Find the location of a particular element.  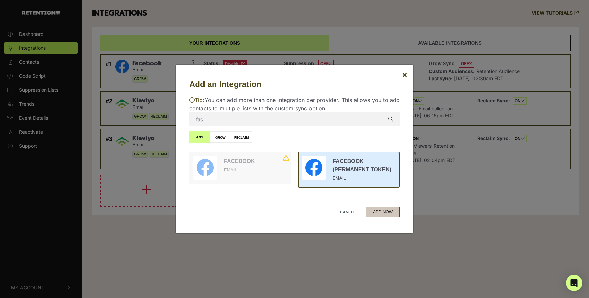

div: Open Intercom Messenger is located at coordinates (574, 283).